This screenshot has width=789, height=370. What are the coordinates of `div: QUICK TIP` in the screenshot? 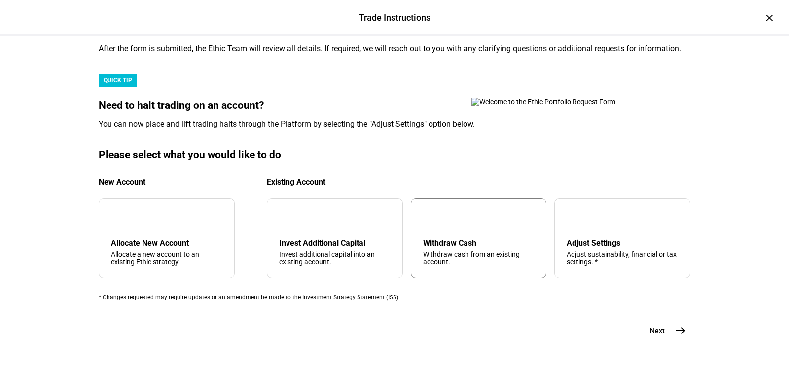 It's located at (118, 80).